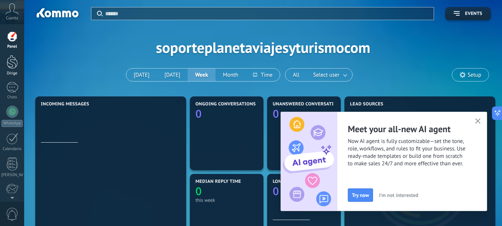 This screenshot has width=502, height=226. What do you see at coordinates (330, 75) in the screenshot?
I see `button: Select user` at bounding box center [330, 75].